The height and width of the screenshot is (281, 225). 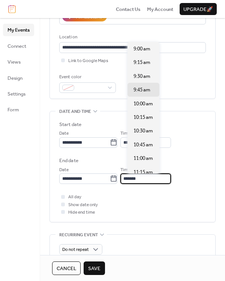 I want to click on div: Start date, so click(x=70, y=124).